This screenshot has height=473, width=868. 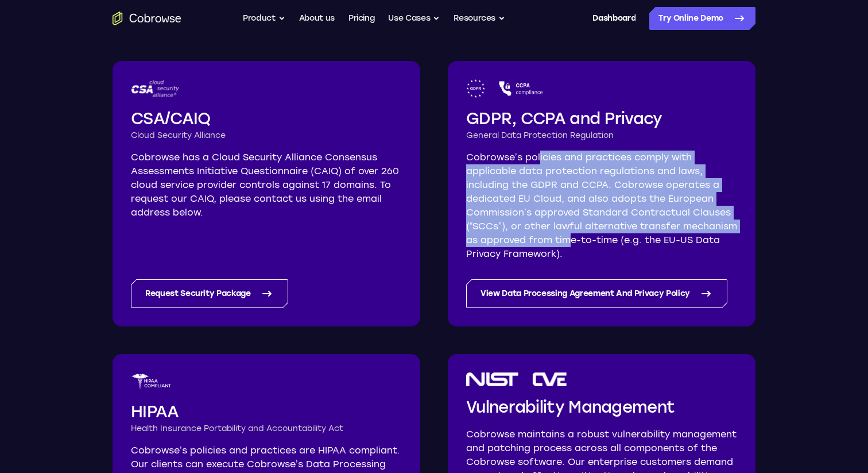 I want to click on h2: Vulnerability Management, so click(x=602, y=407).